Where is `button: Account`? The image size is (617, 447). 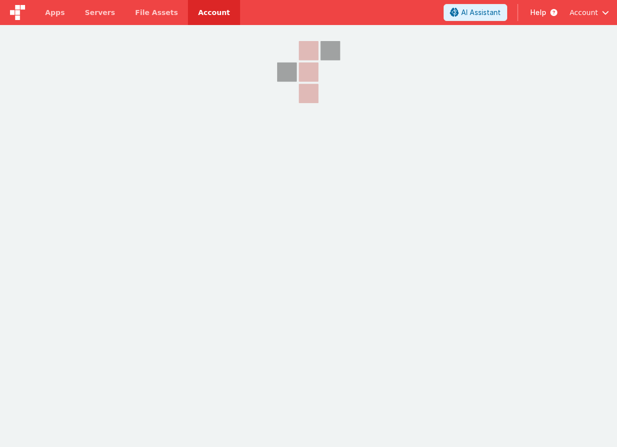 button: Account is located at coordinates (589, 13).